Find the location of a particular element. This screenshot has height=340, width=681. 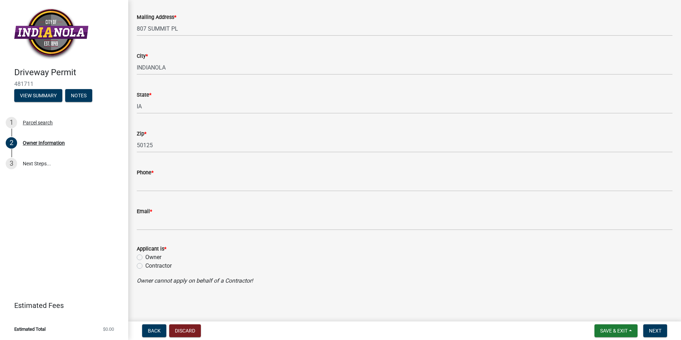

div: Owner Information is located at coordinates (44, 143).